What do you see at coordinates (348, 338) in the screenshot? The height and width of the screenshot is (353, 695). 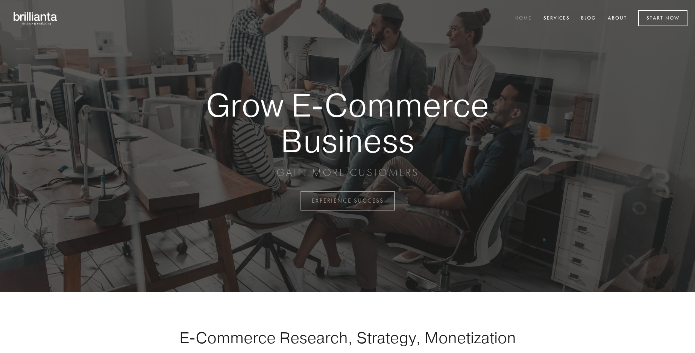 I see `h1: E-Commerce Research, Strategy, Monetization` at bounding box center [348, 338].